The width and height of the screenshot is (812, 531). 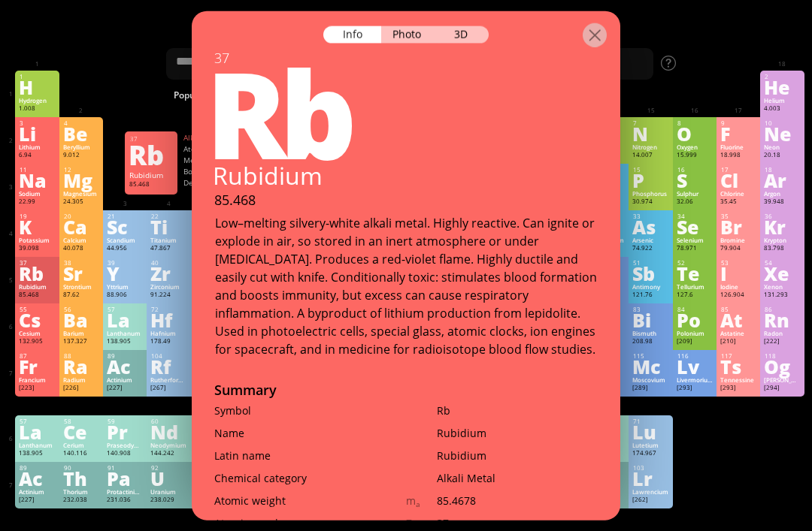 I want to click on div: [223], so click(x=37, y=389).